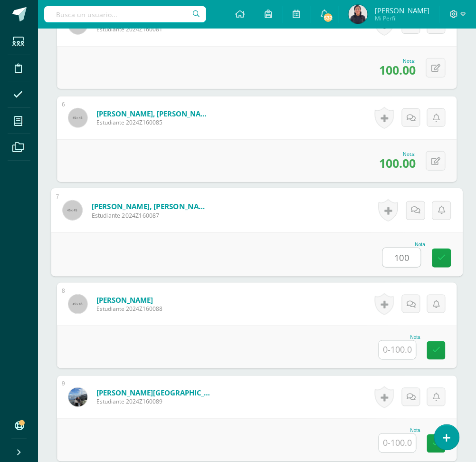 The width and height of the screenshot is (476, 462). What do you see at coordinates (150, 215) in the screenshot?
I see `span: Estudiante 2024Z160087` at bounding box center [150, 215].